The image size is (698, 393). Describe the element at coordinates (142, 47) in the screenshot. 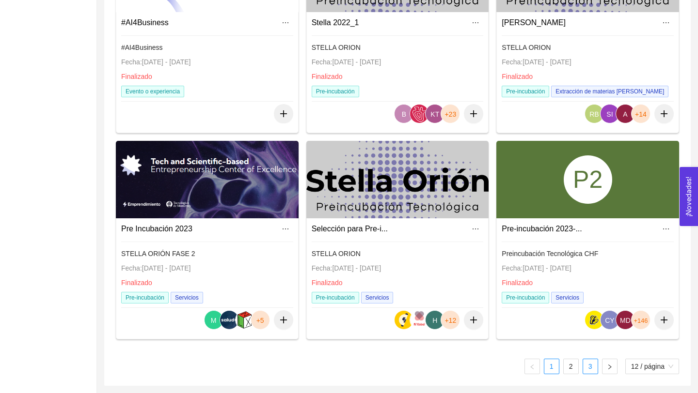

I see `span: #AI4Business` at that location.